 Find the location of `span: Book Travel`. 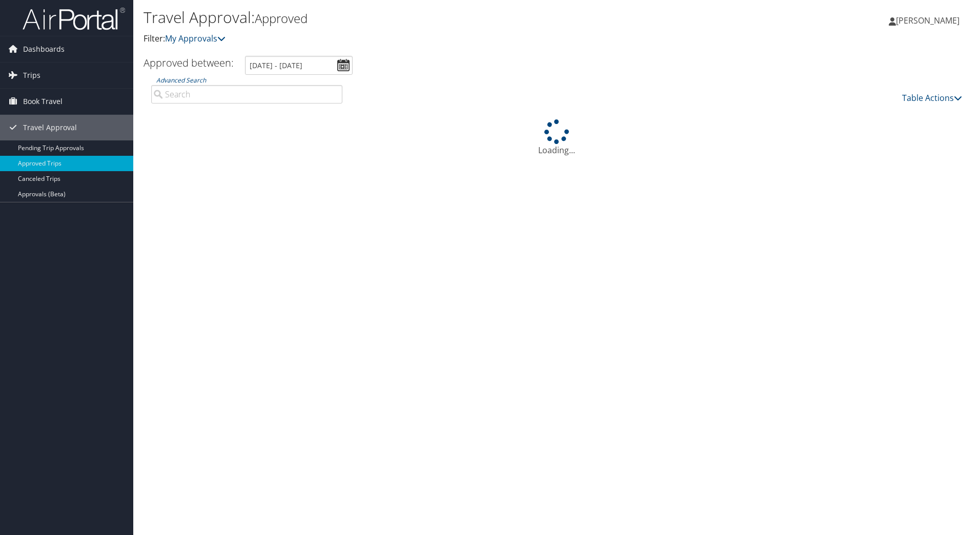

span: Book Travel is located at coordinates (43, 102).